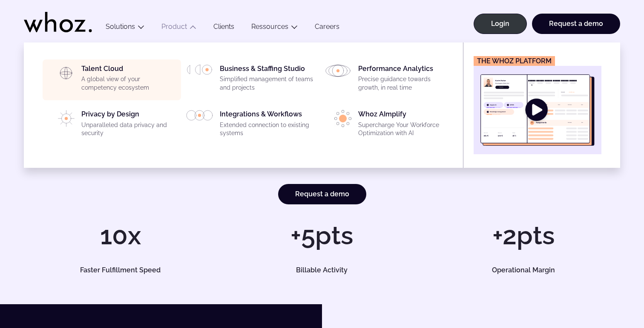  Describe the element at coordinates (388, 125) in the screenshot. I see `a: Whoz AImplifySupercharge Your Workforce Optimization with AI` at that location.